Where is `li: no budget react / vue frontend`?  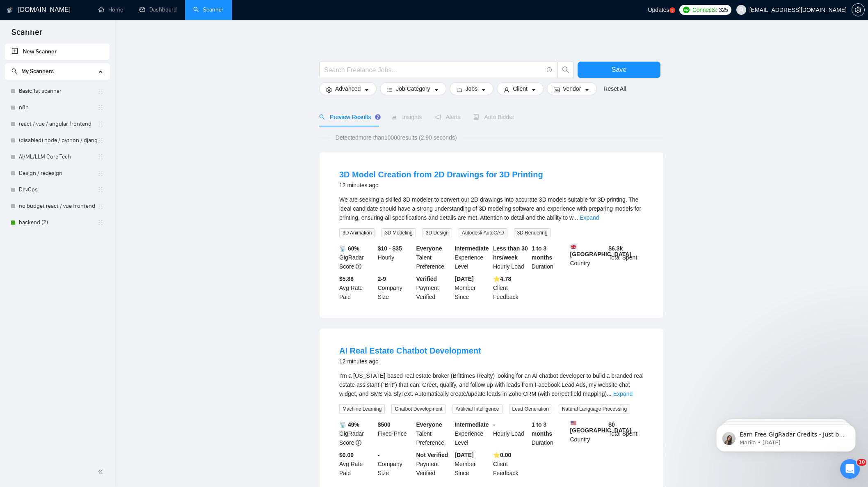 li: no budget react / vue frontend is located at coordinates (57, 206).